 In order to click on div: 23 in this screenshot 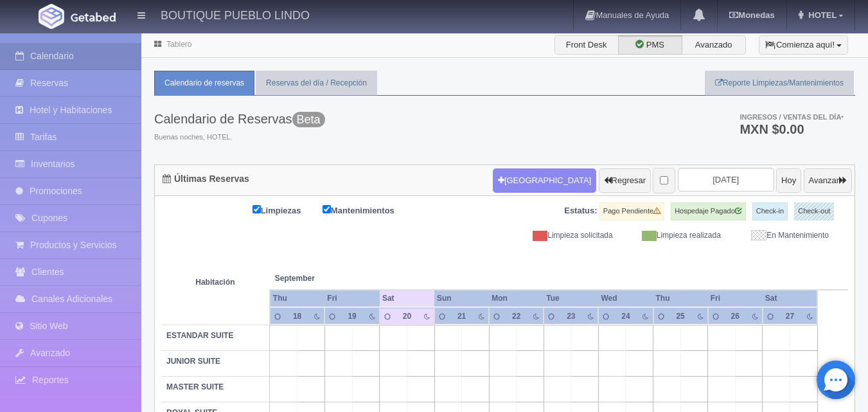, I will do `click(571, 316)`.